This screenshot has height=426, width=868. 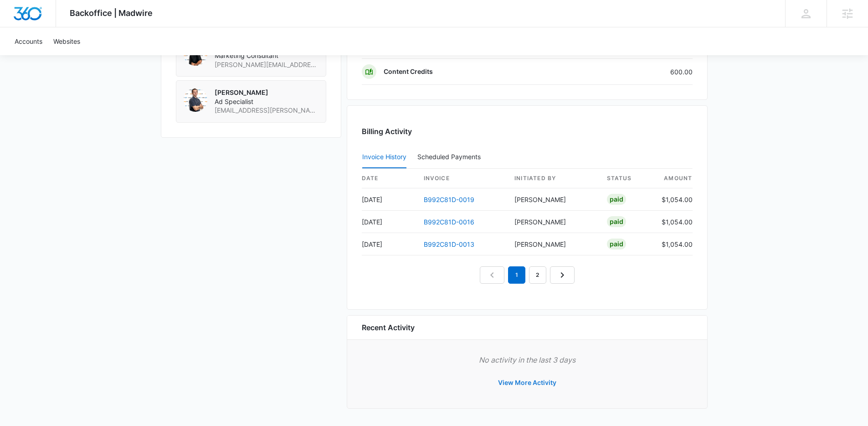 I want to click on th: date, so click(x=389, y=178).